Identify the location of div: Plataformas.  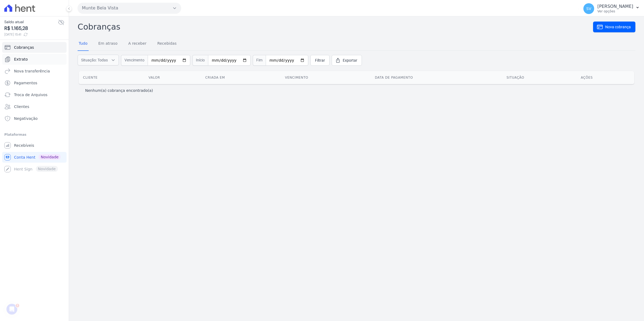
(34, 135).